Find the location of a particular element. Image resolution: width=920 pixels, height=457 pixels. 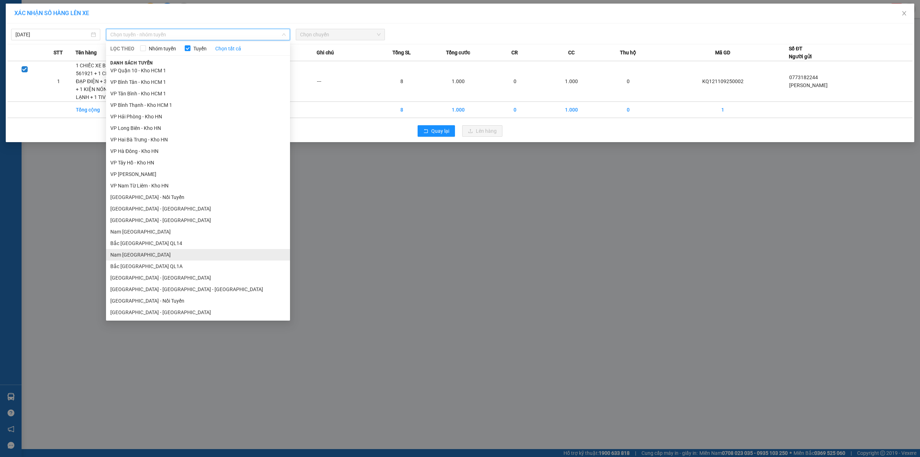

span: Mã GD is located at coordinates (723, 52).